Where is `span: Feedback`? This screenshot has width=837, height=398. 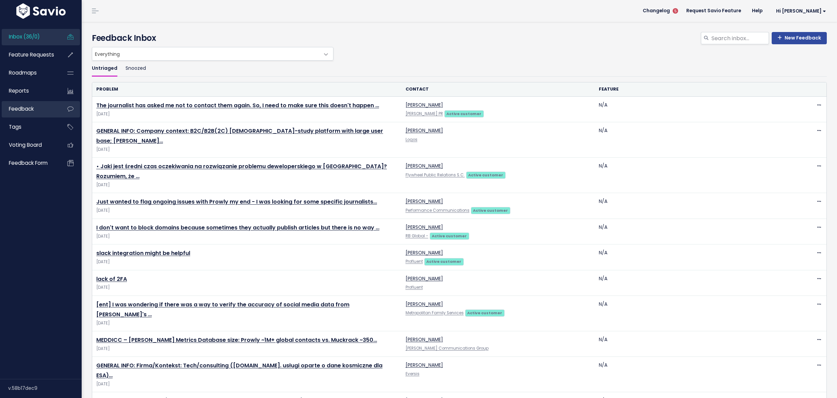
span: Feedback is located at coordinates (21, 108).